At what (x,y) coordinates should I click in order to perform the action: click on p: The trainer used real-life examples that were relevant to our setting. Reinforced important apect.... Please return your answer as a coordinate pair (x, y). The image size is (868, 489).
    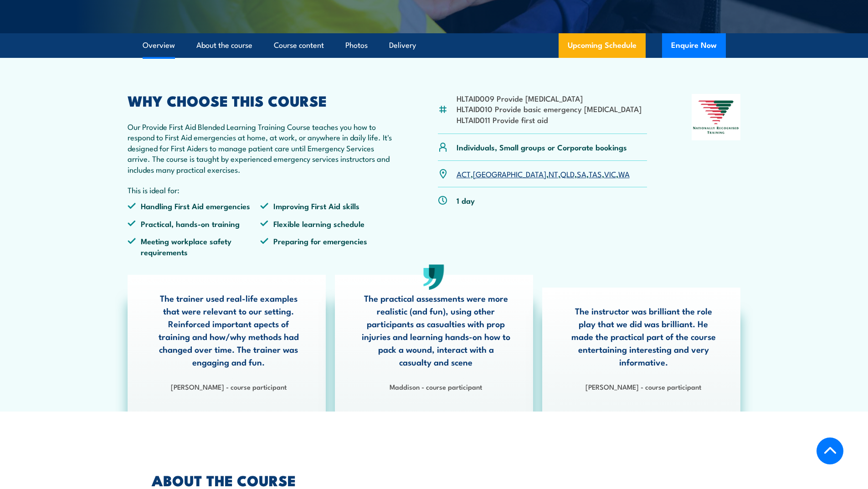
    Looking at the image, I should click on (228, 330).